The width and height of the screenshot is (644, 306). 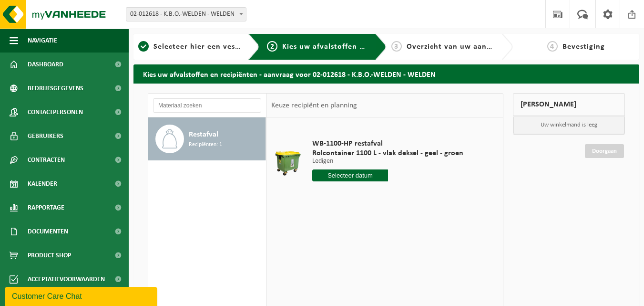 I want to click on span: Rapportage, so click(x=45, y=208).